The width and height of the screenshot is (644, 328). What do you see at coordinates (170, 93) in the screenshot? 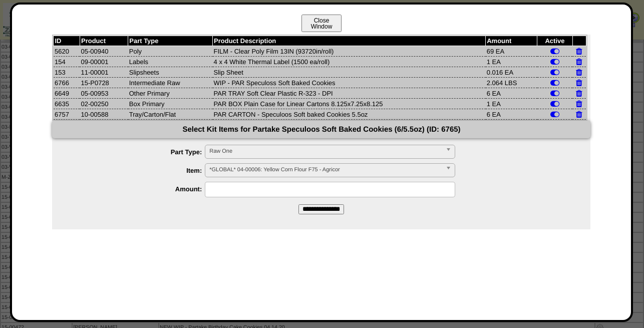
I see `td: Other Primary` at bounding box center [170, 93].